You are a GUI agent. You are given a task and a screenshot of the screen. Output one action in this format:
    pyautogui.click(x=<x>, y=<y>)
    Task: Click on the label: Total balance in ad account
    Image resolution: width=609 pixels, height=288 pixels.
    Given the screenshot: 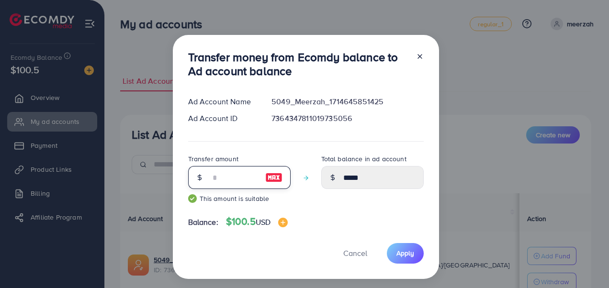 What is the action you would take?
    pyautogui.click(x=364, y=159)
    